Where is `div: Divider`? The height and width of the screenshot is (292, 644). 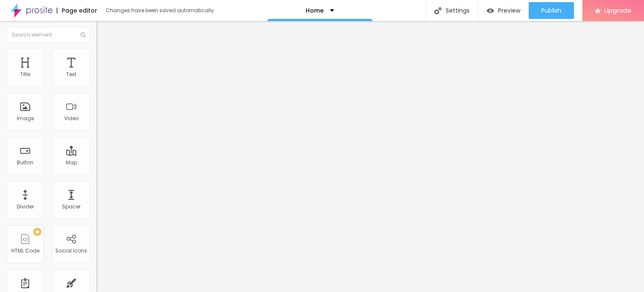 div: Divider is located at coordinates (25, 207).